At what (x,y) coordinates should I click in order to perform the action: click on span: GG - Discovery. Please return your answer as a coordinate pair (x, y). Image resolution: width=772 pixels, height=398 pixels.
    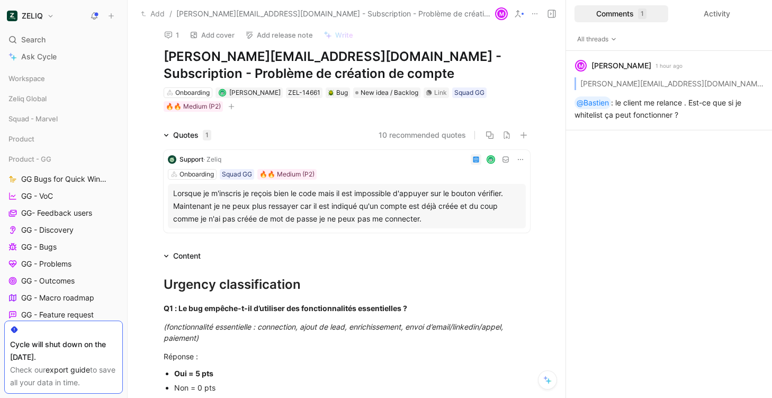
    Looking at the image, I should click on (47, 230).